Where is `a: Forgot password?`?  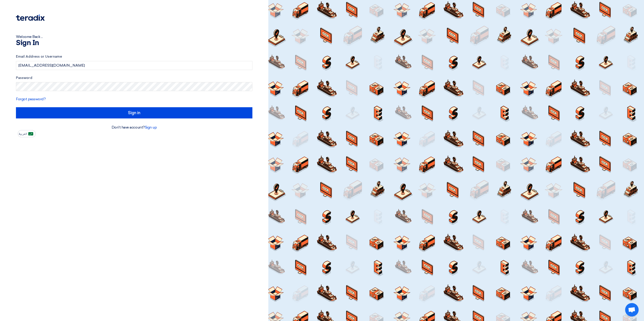
a: Forgot password? is located at coordinates (31, 99).